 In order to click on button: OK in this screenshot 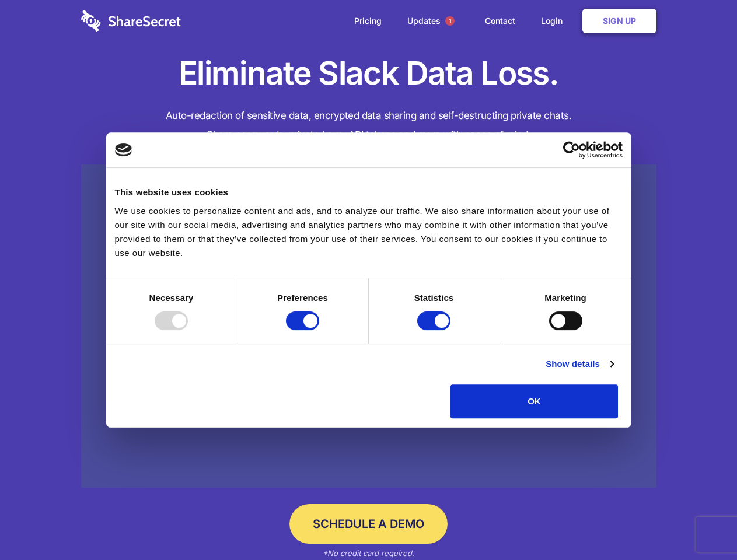, I will do `click(534, 401)`.